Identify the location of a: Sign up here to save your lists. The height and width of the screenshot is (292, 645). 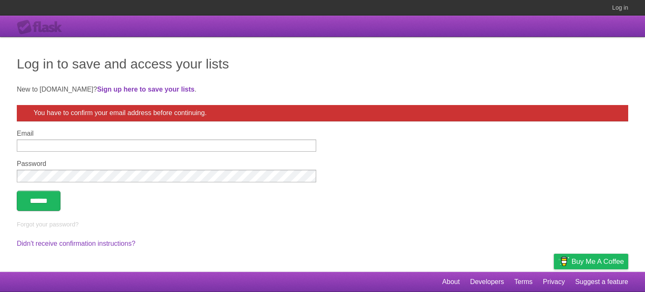
(146, 89).